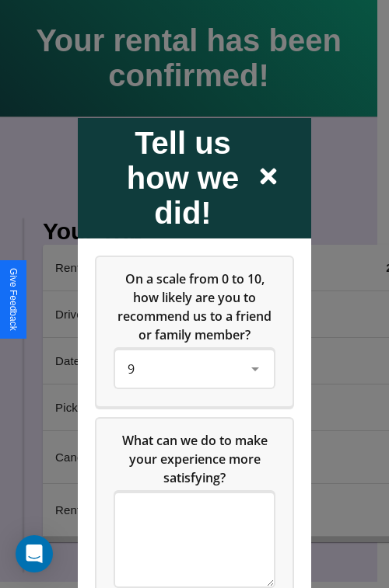 This screenshot has height=588, width=389. Describe the element at coordinates (196, 458) in the screenshot. I see `span: What can we do to make your experience more satisfying?` at that location.